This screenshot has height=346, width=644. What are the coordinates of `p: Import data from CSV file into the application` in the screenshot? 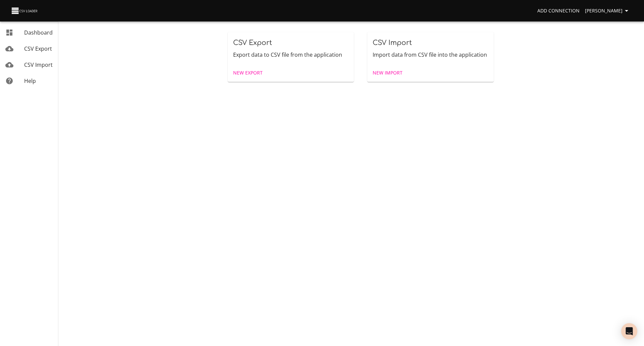 It's located at (430, 55).